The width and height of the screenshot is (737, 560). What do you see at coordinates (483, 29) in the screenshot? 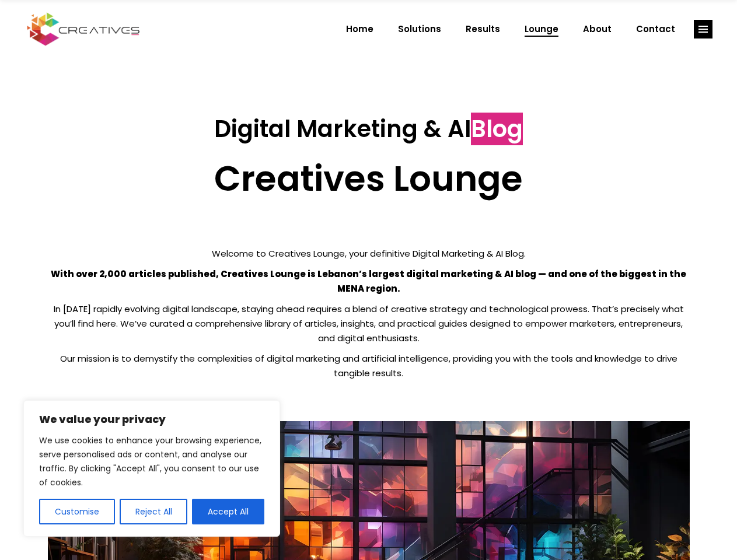
I see `a: Results` at bounding box center [483, 29].